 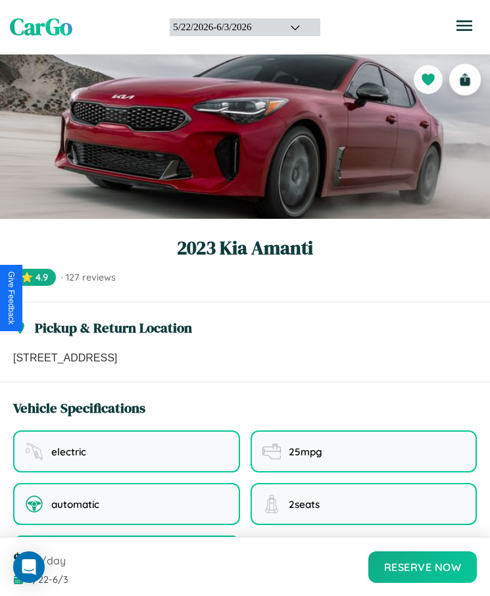 I want to click on span: /day, so click(x=53, y=561).